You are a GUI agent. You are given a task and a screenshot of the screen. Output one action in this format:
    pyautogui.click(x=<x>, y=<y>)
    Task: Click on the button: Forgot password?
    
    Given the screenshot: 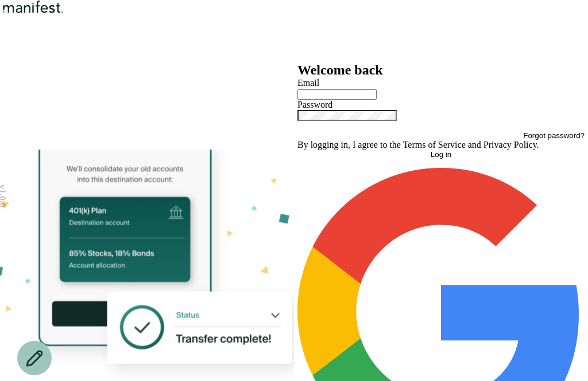 What is the action you would take?
    pyautogui.click(x=554, y=135)
    